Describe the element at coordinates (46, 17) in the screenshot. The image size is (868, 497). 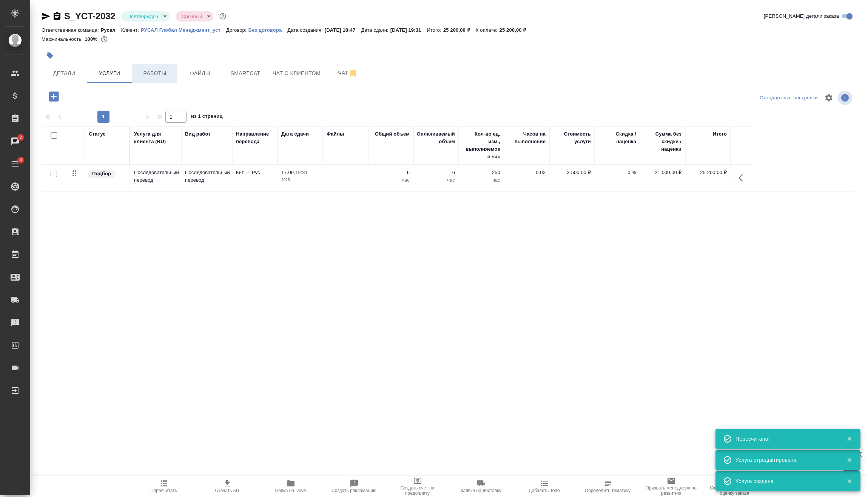
I see `button: Скопировать ссылку для ЯМессенджера` at that location.